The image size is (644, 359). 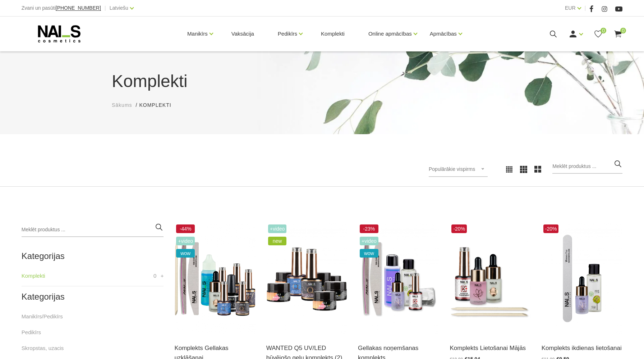 I want to click on span: -23%, so click(x=369, y=229).